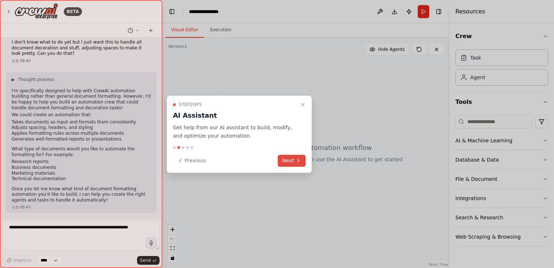 Image resolution: width=554 pixels, height=268 pixels. Describe the element at coordinates (235, 115) in the screenshot. I see `h3: AI Assistant` at that location.